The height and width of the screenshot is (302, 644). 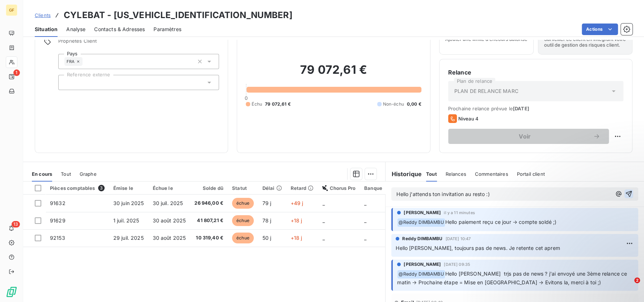 What do you see at coordinates (42, 15) in the screenshot?
I see `span: Clients` at bounding box center [42, 15].